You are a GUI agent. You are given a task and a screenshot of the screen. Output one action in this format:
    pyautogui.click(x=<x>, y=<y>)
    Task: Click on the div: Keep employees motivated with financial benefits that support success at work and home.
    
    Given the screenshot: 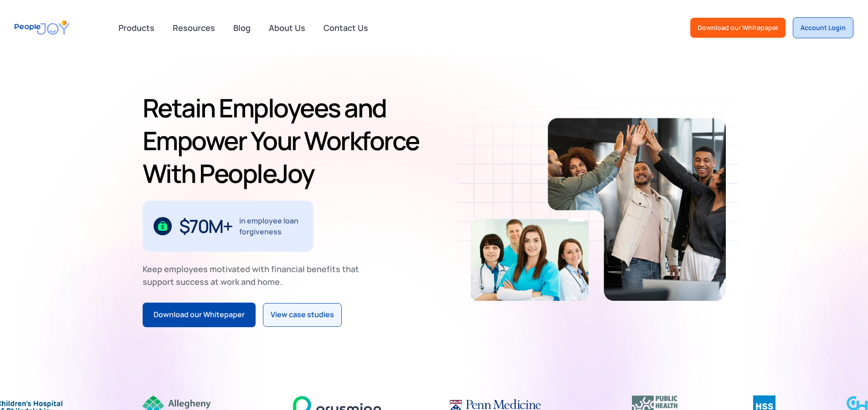 What is the action you would take?
    pyautogui.click(x=255, y=276)
    